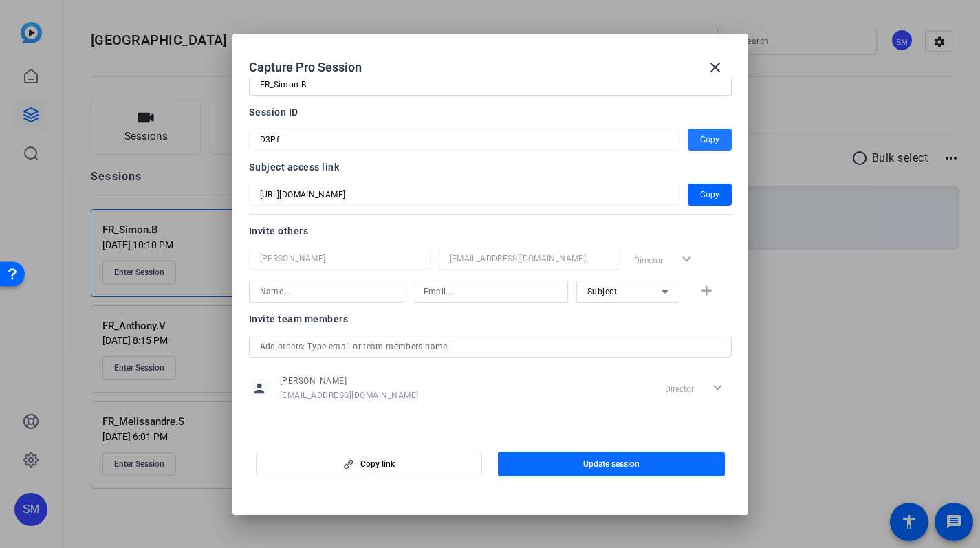  I want to click on button: Update session, so click(612, 464).